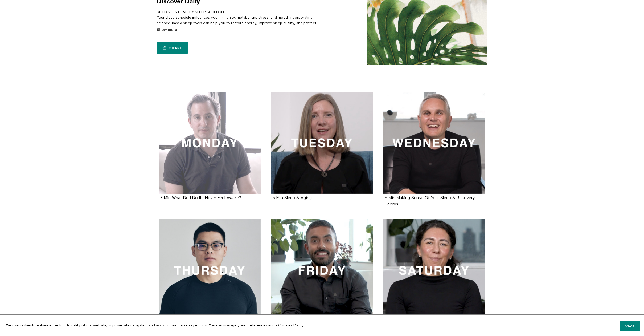 The image size is (644, 336). What do you see at coordinates (25, 325) in the screenshot?
I see `a: cookies` at bounding box center [25, 325].